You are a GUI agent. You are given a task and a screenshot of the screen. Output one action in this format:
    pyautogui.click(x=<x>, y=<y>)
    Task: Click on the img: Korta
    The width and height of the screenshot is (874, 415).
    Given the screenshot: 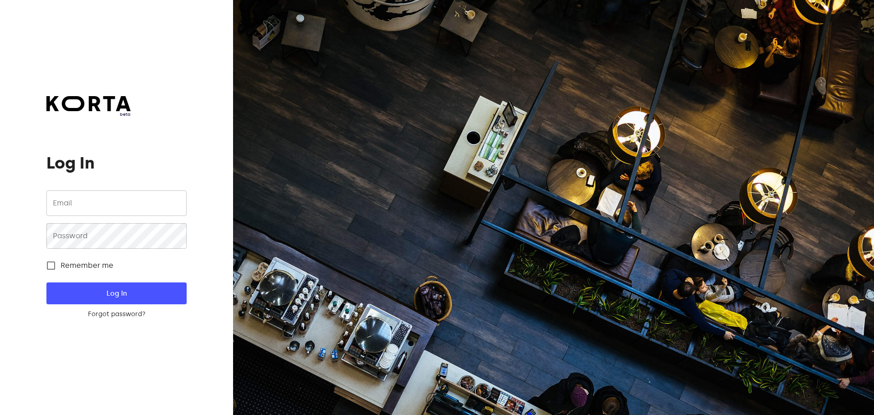 What is the action you would take?
    pyautogui.click(x=88, y=103)
    